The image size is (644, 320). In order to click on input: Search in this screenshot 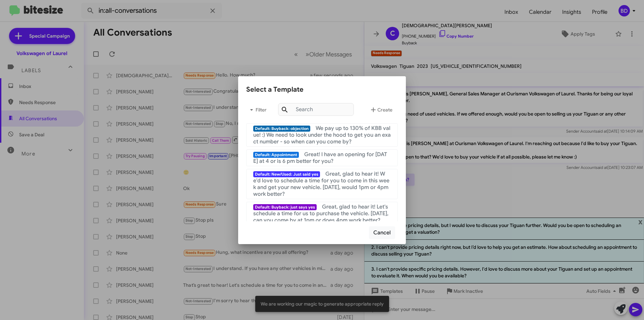, I will do `click(316, 109)`.